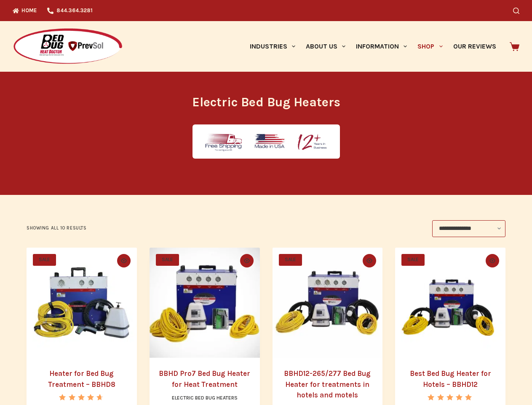 This screenshot has height=405, width=532. What do you see at coordinates (325, 46) in the screenshot?
I see `a: About Us` at bounding box center [325, 46].